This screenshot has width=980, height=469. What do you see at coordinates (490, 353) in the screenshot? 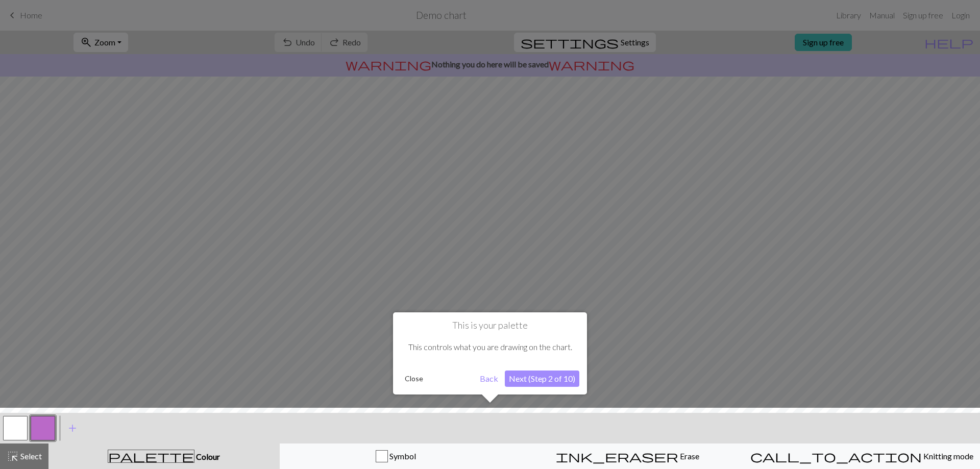
I see `div: This is your palette` at bounding box center [490, 353].